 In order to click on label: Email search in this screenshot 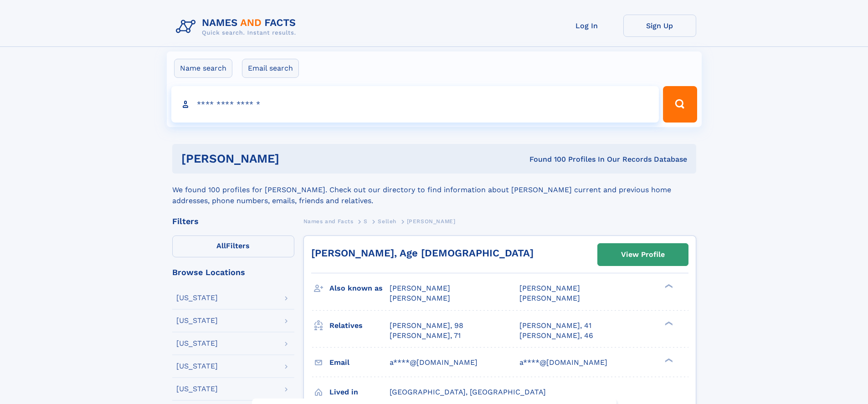, I will do `click(270, 68)`.